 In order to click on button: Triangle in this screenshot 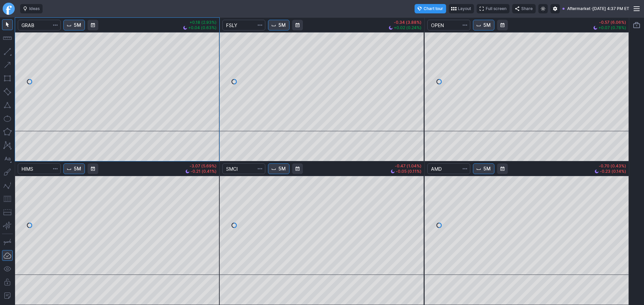, I will do `click(8, 105)`.